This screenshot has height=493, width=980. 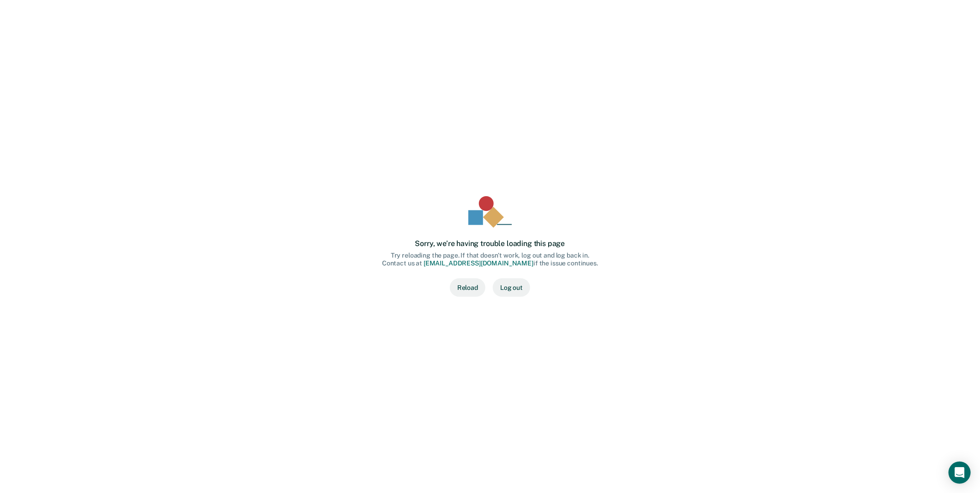 What do you see at coordinates (467, 288) in the screenshot?
I see `button: Reload` at bounding box center [467, 288].